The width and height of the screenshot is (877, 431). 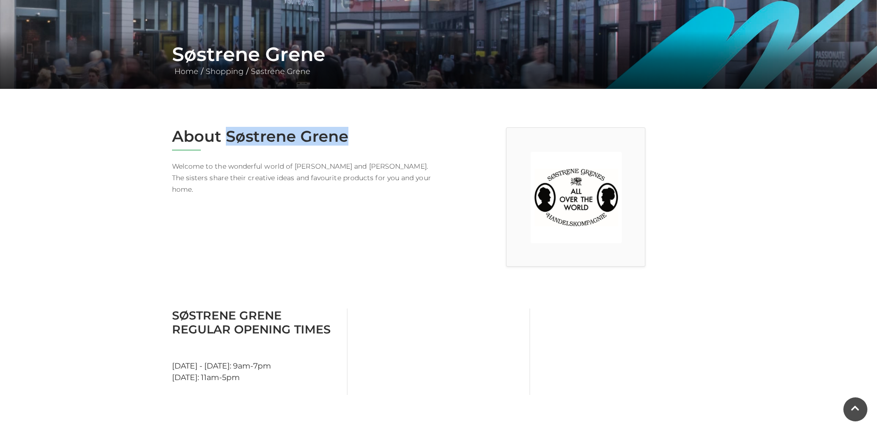 What do you see at coordinates (439, 54) in the screenshot?
I see `h1: Søstrene Grene` at bounding box center [439, 54].